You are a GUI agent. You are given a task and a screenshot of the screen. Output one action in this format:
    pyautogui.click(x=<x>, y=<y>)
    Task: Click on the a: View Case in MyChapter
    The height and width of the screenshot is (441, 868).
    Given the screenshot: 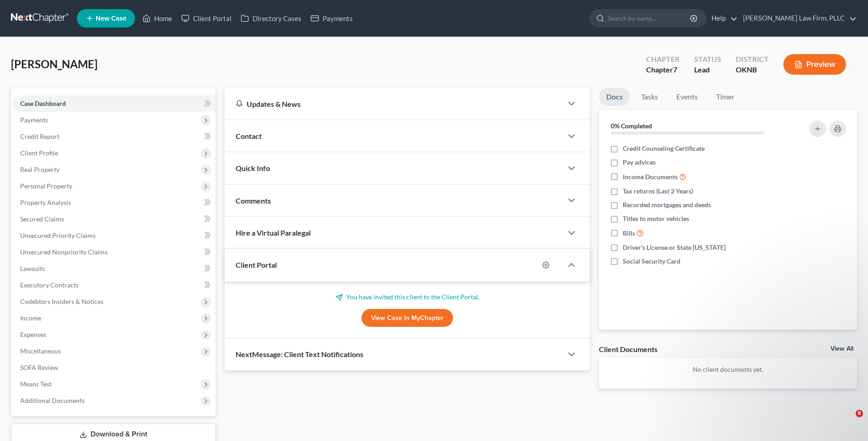 What is the action you would take?
    pyautogui.click(x=407, y=318)
    